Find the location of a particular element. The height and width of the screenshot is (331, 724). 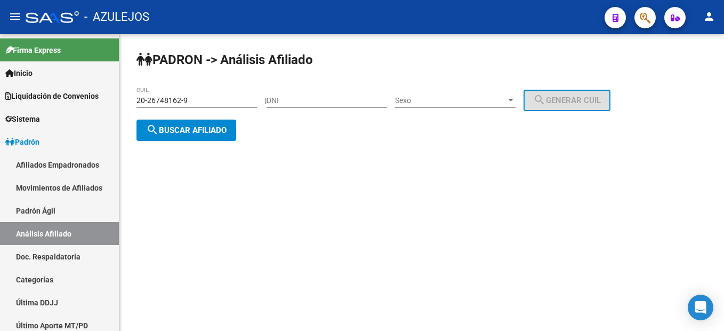

span: Firma Express is located at coordinates (33, 50).